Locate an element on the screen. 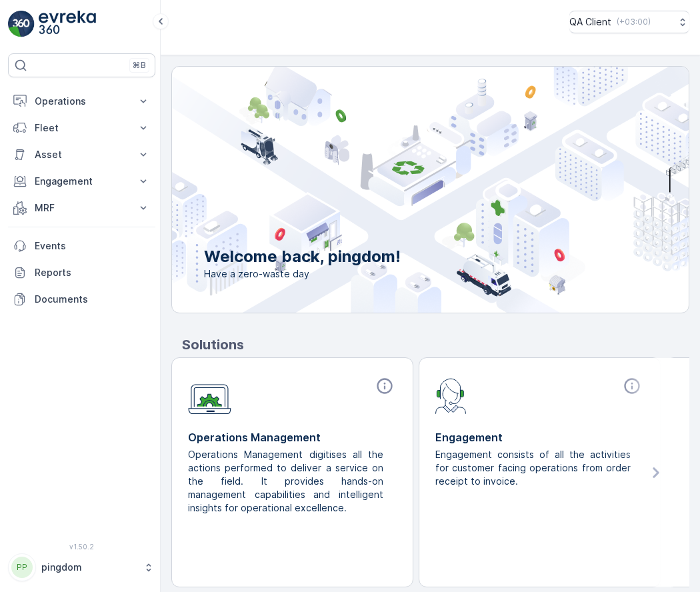  p: Solutions is located at coordinates (435, 345).